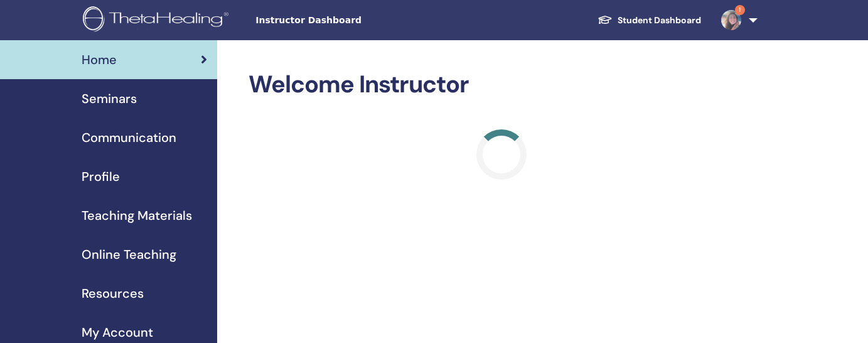 The width and height of the screenshot is (868, 343). Describe the element at coordinates (137, 215) in the screenshot. I see `span: Teaching Materials` at that location.